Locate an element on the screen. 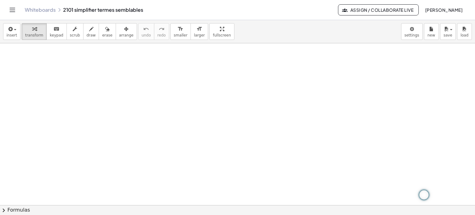  span: draw is located at coordinates (91, 35).